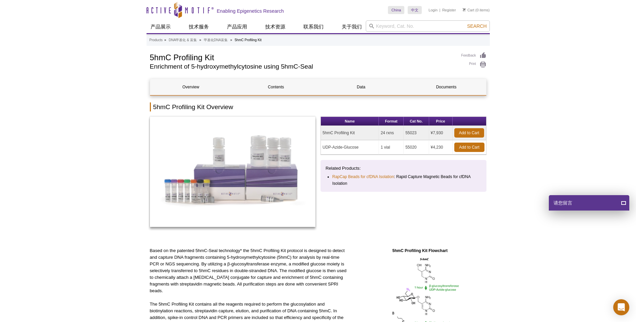  Describe the element at coordinates (302, 67) in the screenshot. I see `h2: Enrichment of 5-hydroxymethylcytosine using 5hmC-Seal` at that location.